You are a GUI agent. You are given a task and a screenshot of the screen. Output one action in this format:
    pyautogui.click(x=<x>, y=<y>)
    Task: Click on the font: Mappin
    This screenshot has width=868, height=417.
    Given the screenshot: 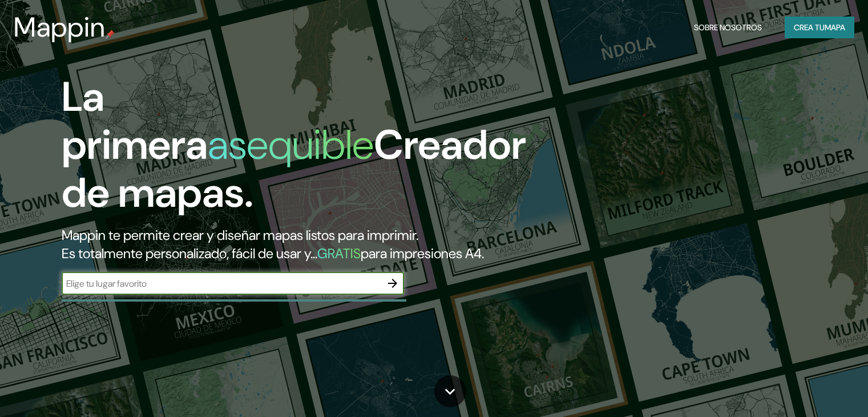 What is the action you would take?
    pyautogui.click(x=59, y=27)
    